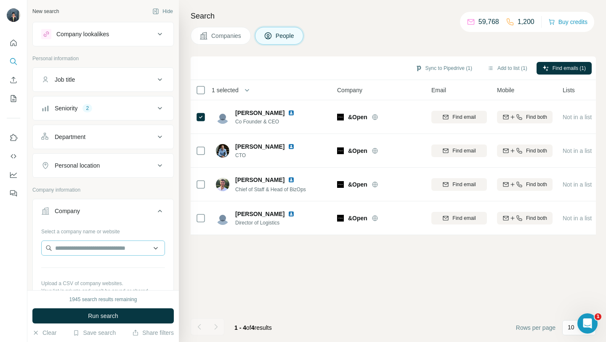  I want to click on div: Company lookalikes, so click(82, 34).